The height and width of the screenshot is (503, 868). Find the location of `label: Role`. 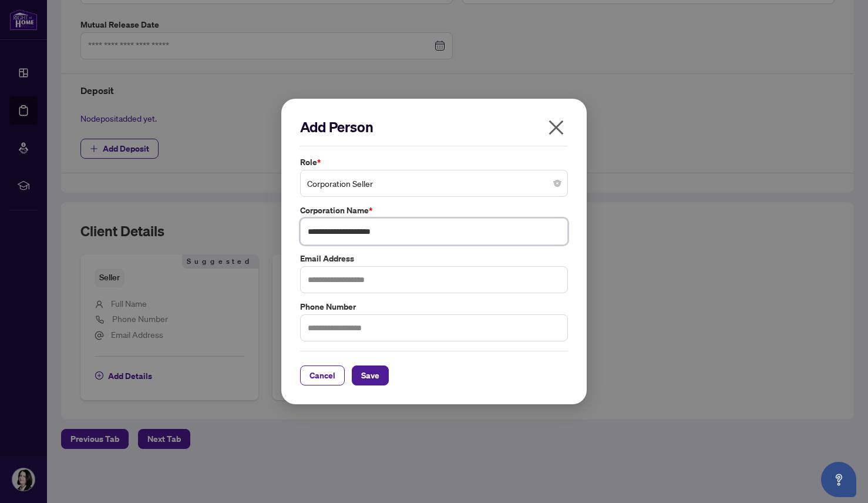

label: Role is located at coordinates (434, 162).